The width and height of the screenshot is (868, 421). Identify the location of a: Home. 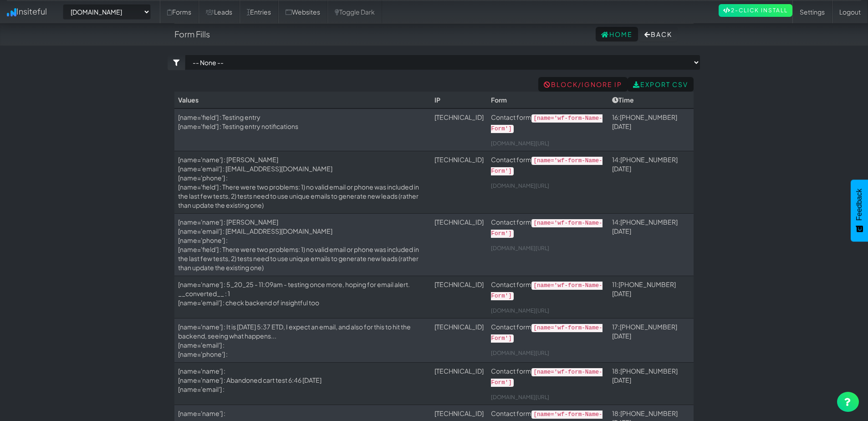
(617, 34).